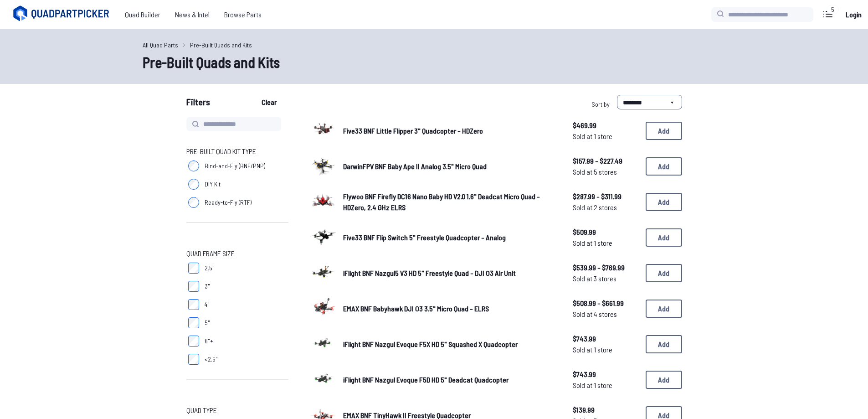 This screenshot has width=868, height=419. I want to click on a: iFlight BNF Nazgul Evoque F5X HD 5" Squashed X Quadcopter, so click(451, 344).